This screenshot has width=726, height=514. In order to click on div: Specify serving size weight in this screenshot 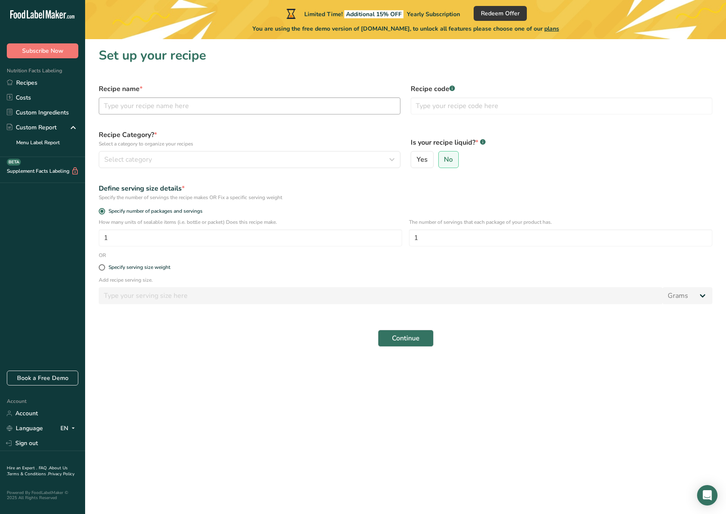, I will do `click(139, 267)`.